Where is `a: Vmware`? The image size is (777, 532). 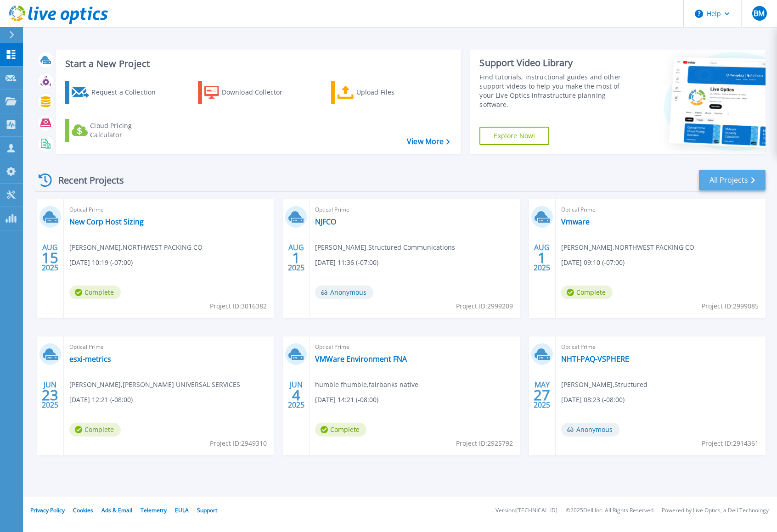
a: Vmware is located at coordinates (575, 222).